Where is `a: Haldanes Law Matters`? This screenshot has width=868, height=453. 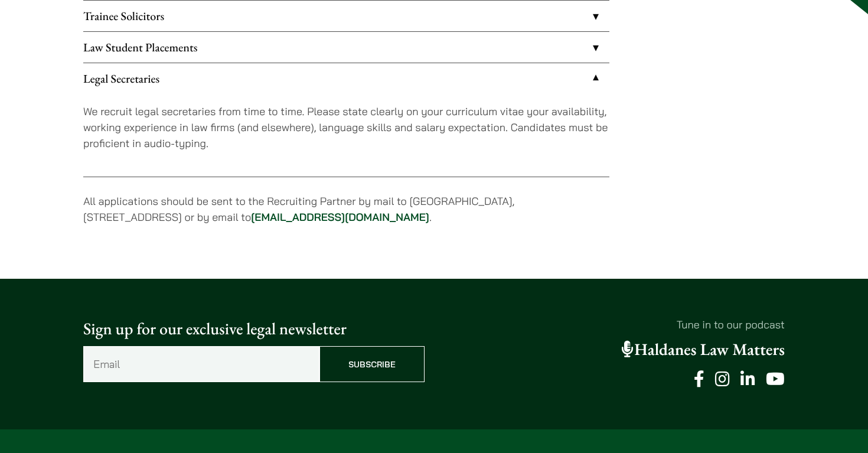 a: Haldanes Law Matters is located at coordinates (703, 350).